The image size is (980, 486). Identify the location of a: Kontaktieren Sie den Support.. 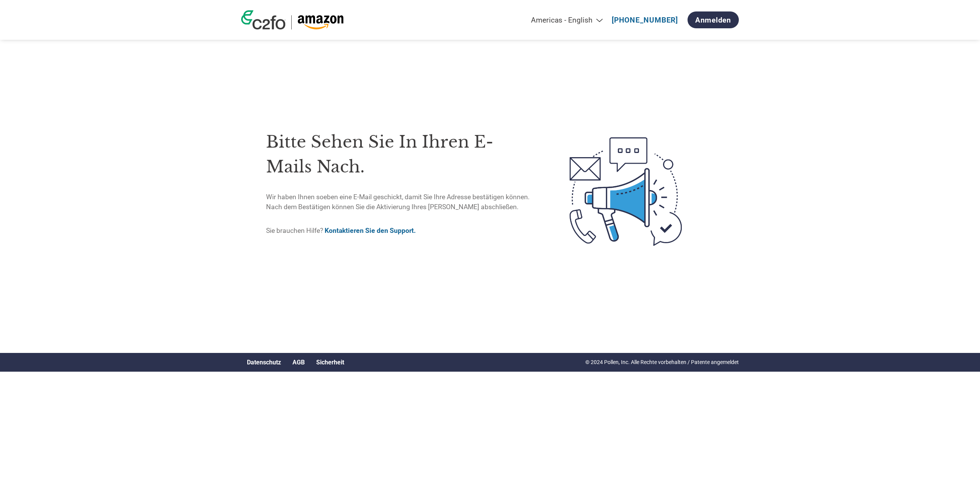
(370, 231).